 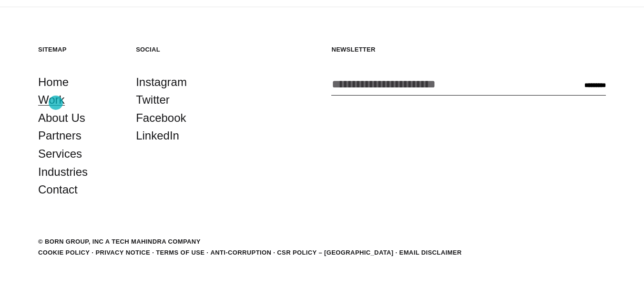 I want to click on a: About Us, so click(x=62, y=118).